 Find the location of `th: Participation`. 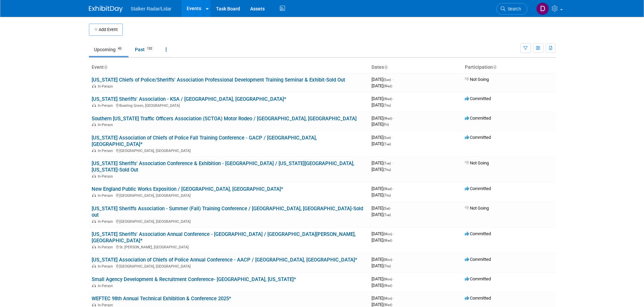

th: Participation is located at coordinates (508, 67).